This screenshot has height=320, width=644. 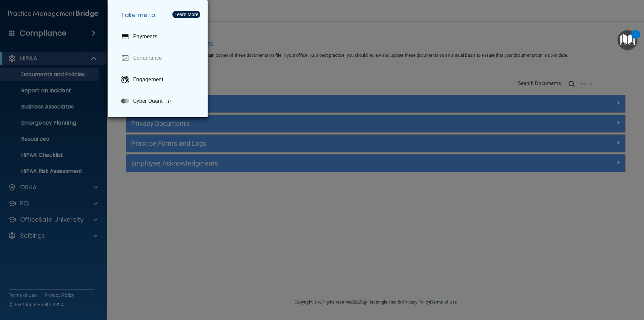 I want to click on p: Cyber Quant, so click(x=148, y=101).